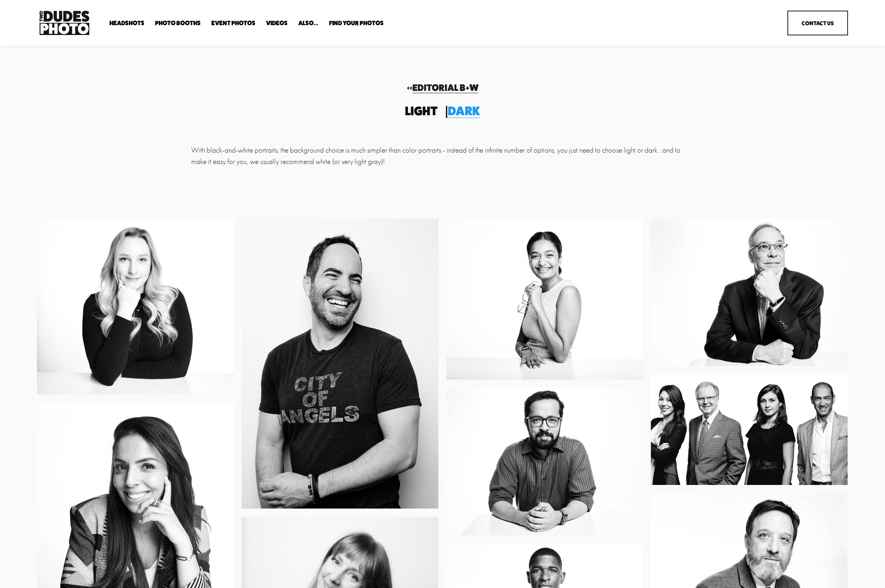 This screenshot has height=588, width=885. What do you see at coordinates (233, 23) in the screenshot?
I see `a: Event Photos` at bounding box center [233, 23].